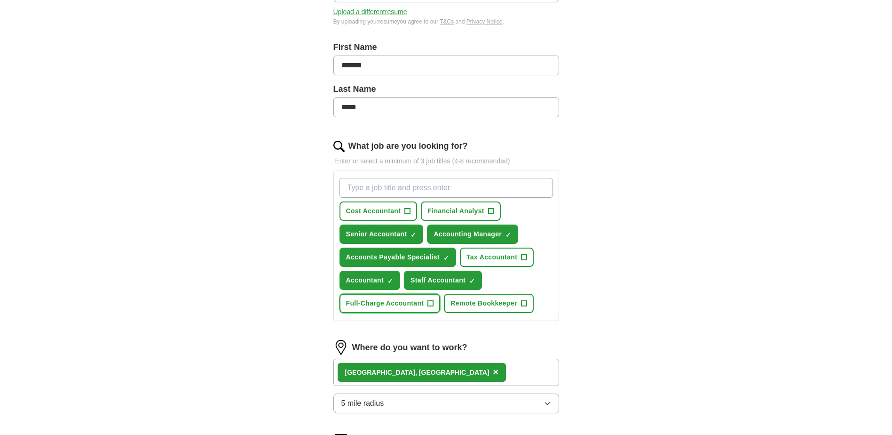  Describe the element at coordinates (410, 347) in the screenshot. I see `label: Where do you want to work?` at that location.